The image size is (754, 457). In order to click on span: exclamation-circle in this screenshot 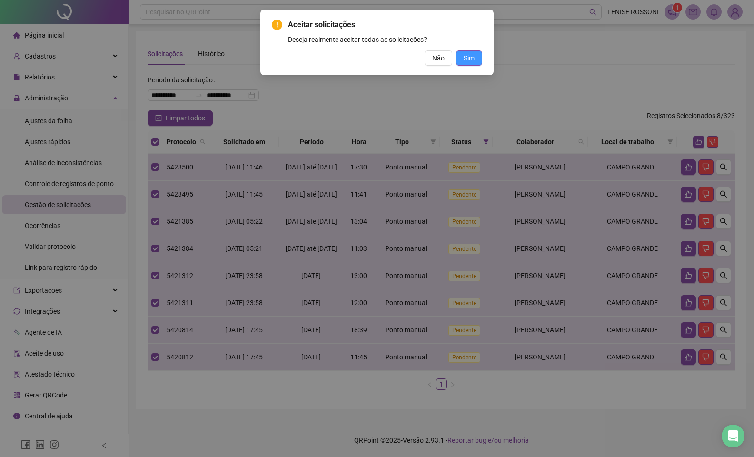, I will do `click(277, 25)`.